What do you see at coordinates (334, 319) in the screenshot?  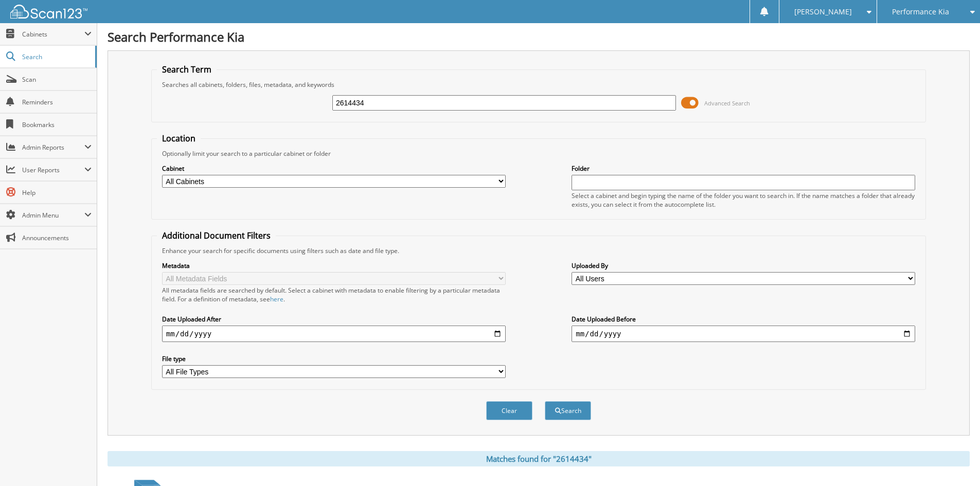 I see `label: Date Uploaded After` at bounding box center [334, 319].